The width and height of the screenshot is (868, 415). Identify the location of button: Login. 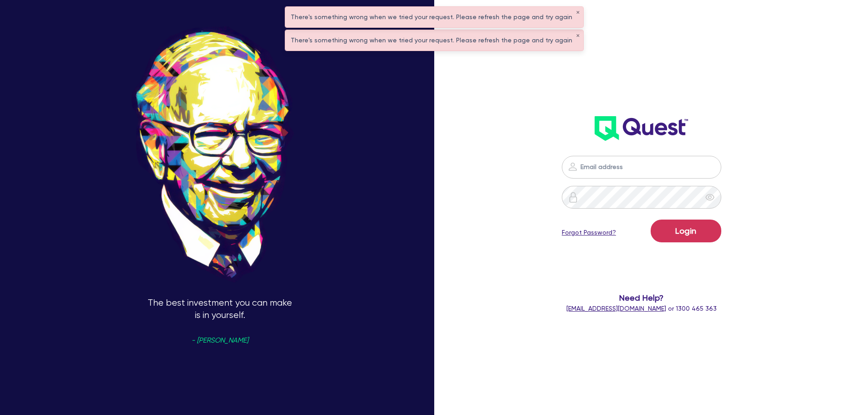
(686, 231).